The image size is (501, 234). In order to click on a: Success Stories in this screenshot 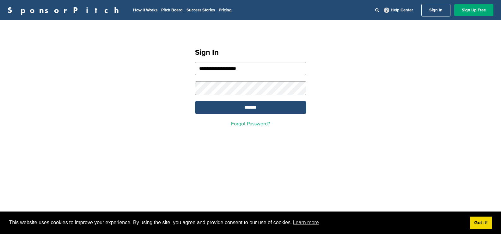, I will do `click(201, 10)`.